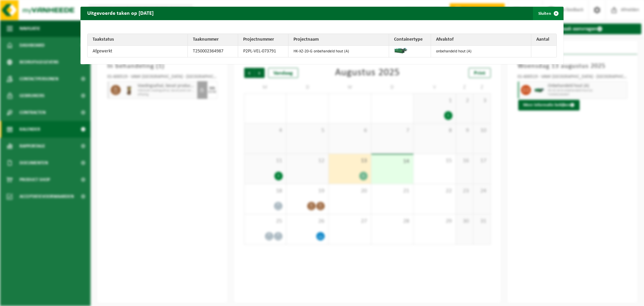 Image resolution: width=644 pixels, height=306 pixels. Describe the element at coordinates (543, 40) in the screenshot. I see `th: Aantal` at that location.